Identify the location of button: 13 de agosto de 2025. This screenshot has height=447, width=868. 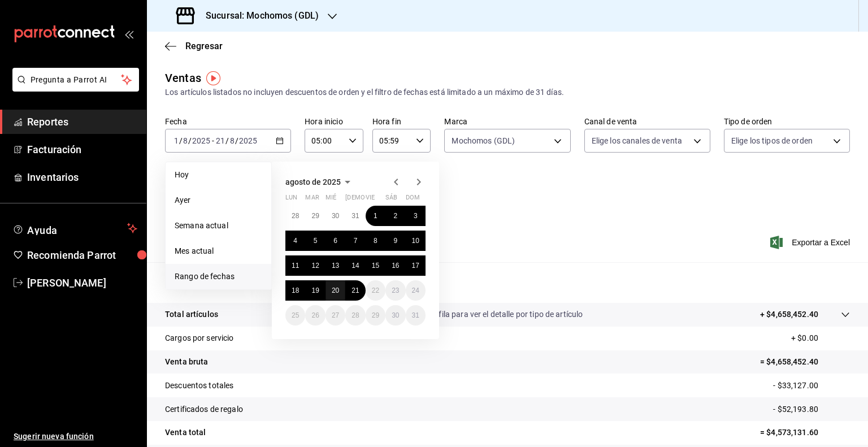
(335, 265).